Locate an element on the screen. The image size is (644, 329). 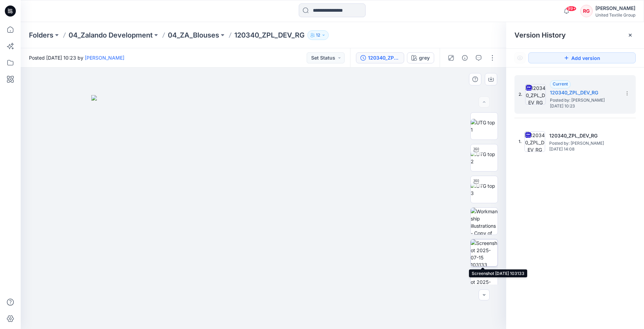
img: Screenshot 2025-07-15 102431 is located at coordinates (484, 284).